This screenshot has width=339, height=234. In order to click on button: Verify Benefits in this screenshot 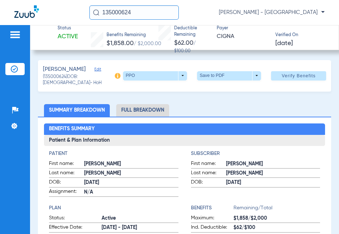, I will do `click(298, 76)`.